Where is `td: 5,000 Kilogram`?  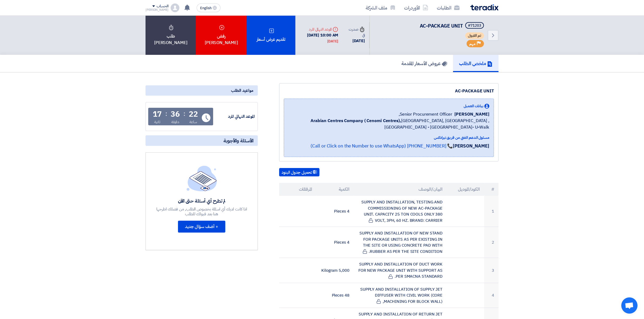
td: 5,000 Kilogram is located at coordinates (335, 270).